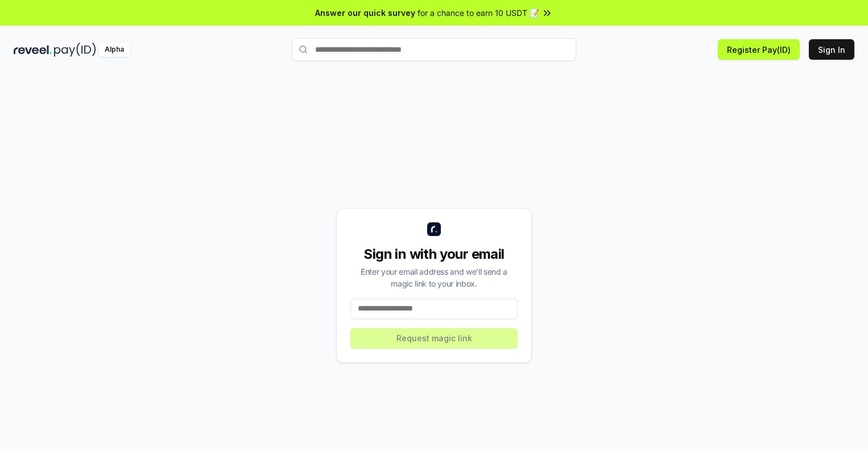 Image resolution: width=868 pixels, height=451 pixels. I want to click on button: Sign In, so click(831, 49).